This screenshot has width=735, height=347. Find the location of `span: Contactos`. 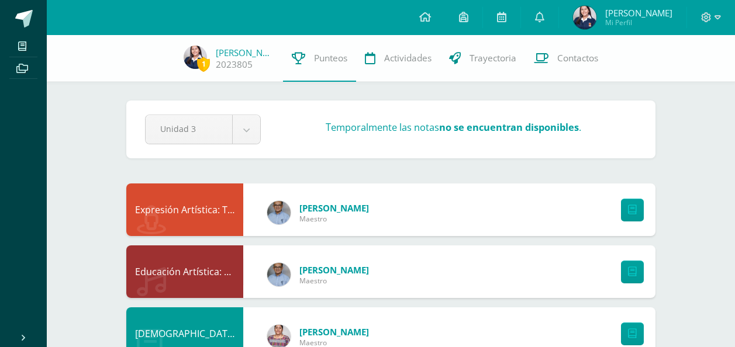

span: Contactos is located at coordinates (578, 58).